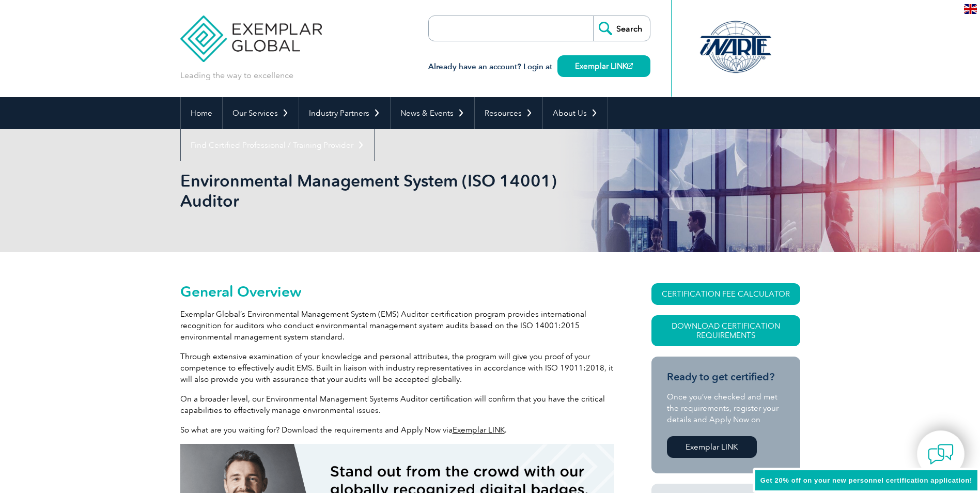  I want to click on h1: Environmental Management System (ISO 14001) Auditor, so click(379, 191).